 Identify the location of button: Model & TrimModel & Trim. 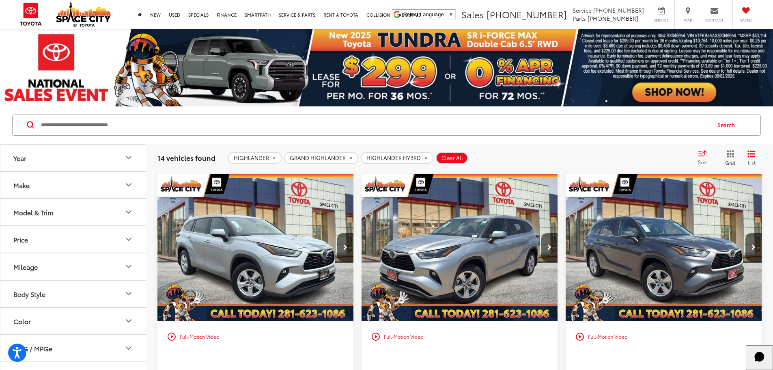
(73, 212).